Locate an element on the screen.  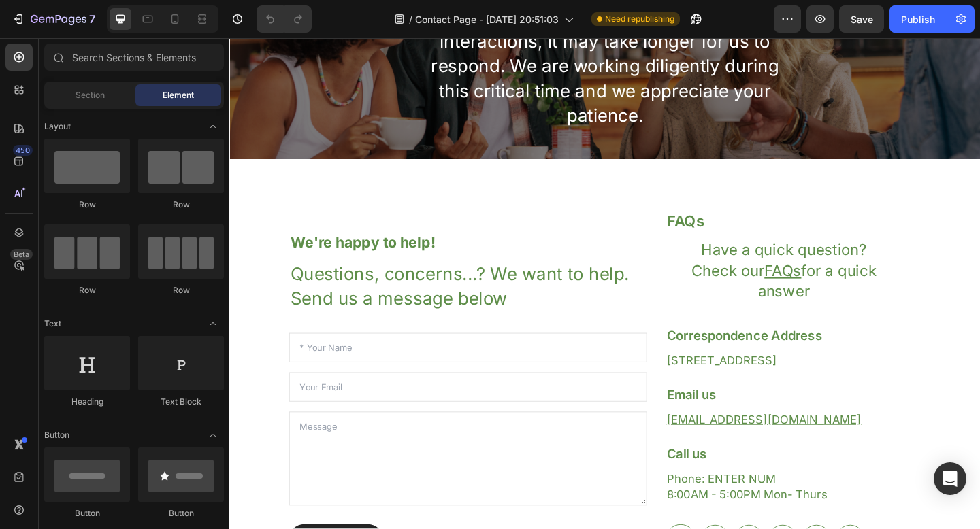
p: We're happy to help! is located at coordinates (259, 223).